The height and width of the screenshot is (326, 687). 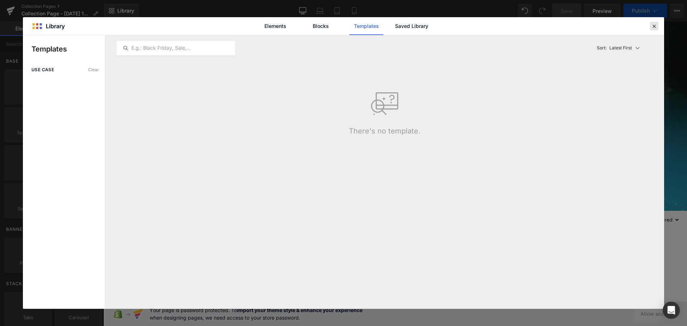 I want to click on span: 2, so click(x=268, y=265).